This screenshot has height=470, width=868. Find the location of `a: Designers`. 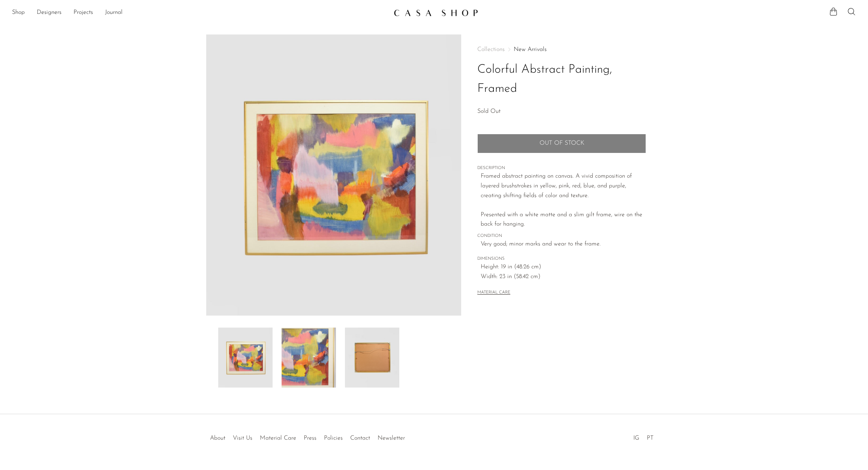

a: Designers is located at coordinates (49, 13).